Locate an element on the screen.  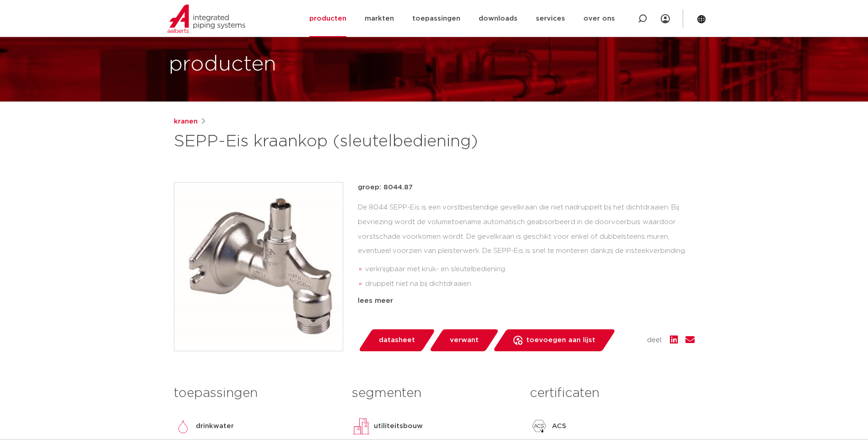
span: datasheet is located at coordinates (397, 340).